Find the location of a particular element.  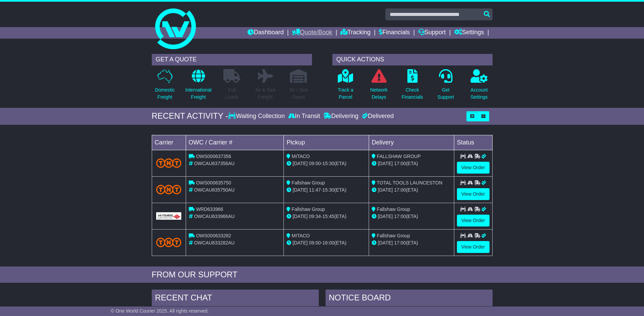

span: FALLSHAW GROUP is located at coordinates (399, 156).